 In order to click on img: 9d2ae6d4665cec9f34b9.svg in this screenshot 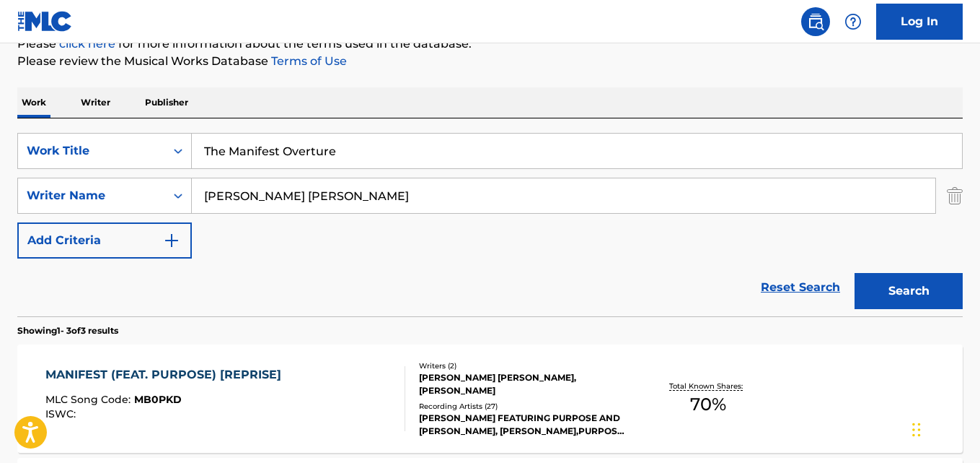, I will do `click(172, 241)`.